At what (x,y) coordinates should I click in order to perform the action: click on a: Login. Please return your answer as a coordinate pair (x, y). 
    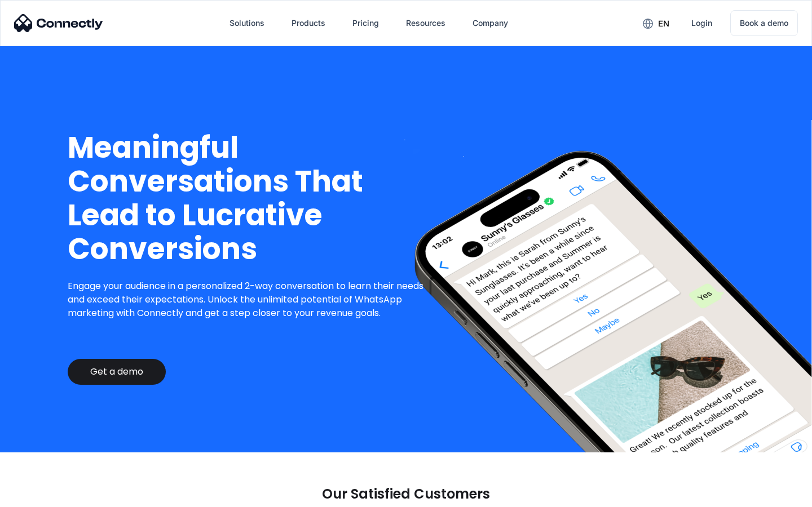
    Looking at the image, I should click on (702, 23).